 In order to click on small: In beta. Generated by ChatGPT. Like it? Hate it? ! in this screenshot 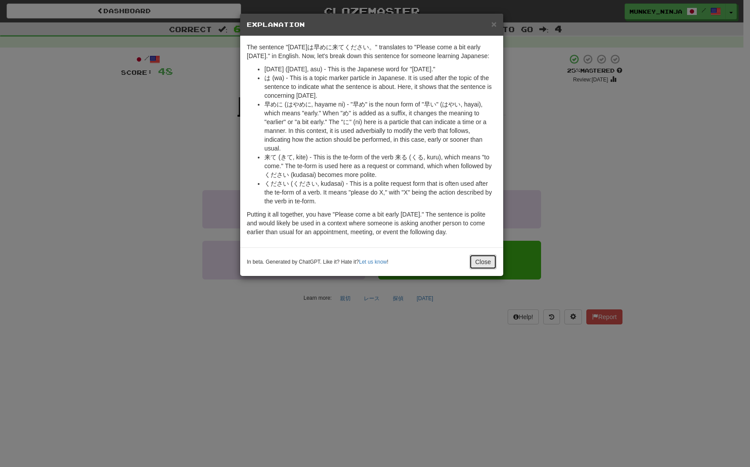, I will do `click(318, 262)`.